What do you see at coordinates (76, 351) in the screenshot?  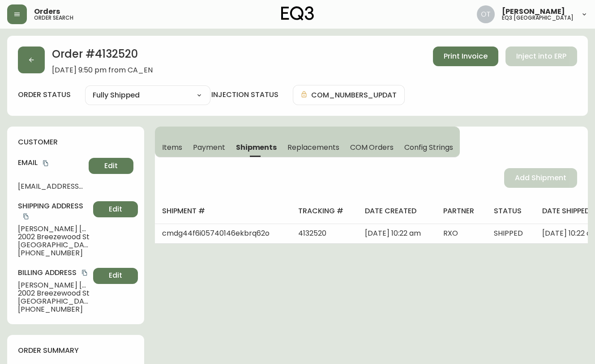 I see `h4: order summary` at bounding box center [76, 351].